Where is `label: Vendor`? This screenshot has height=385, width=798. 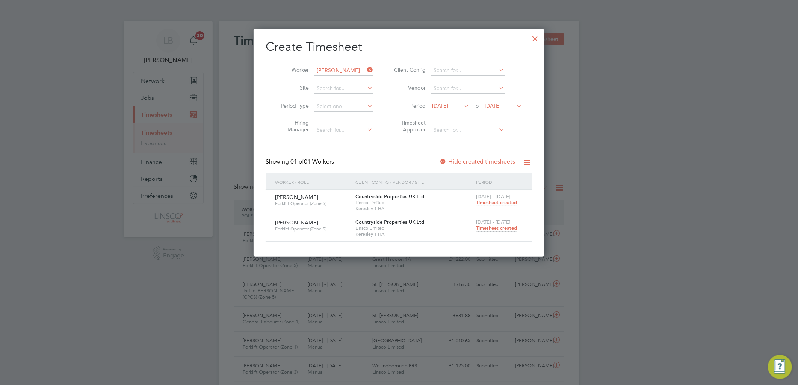 label: Vendor is located at coordinates (409, 88).